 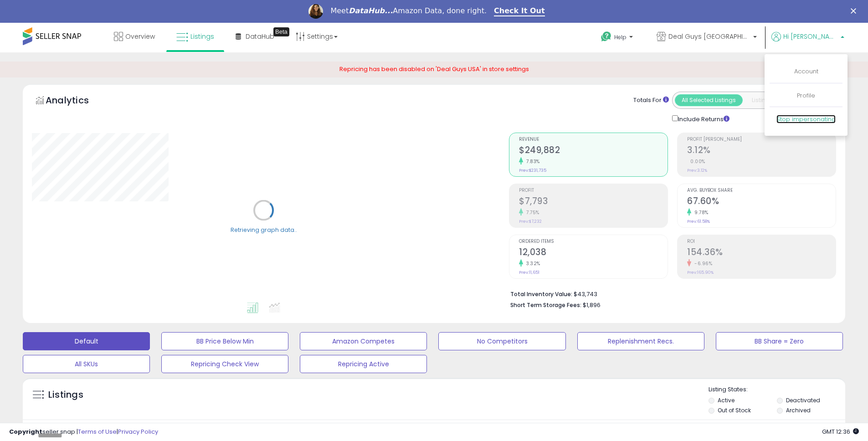 I want to click on a: DataHub, so click(x=255, y=37).